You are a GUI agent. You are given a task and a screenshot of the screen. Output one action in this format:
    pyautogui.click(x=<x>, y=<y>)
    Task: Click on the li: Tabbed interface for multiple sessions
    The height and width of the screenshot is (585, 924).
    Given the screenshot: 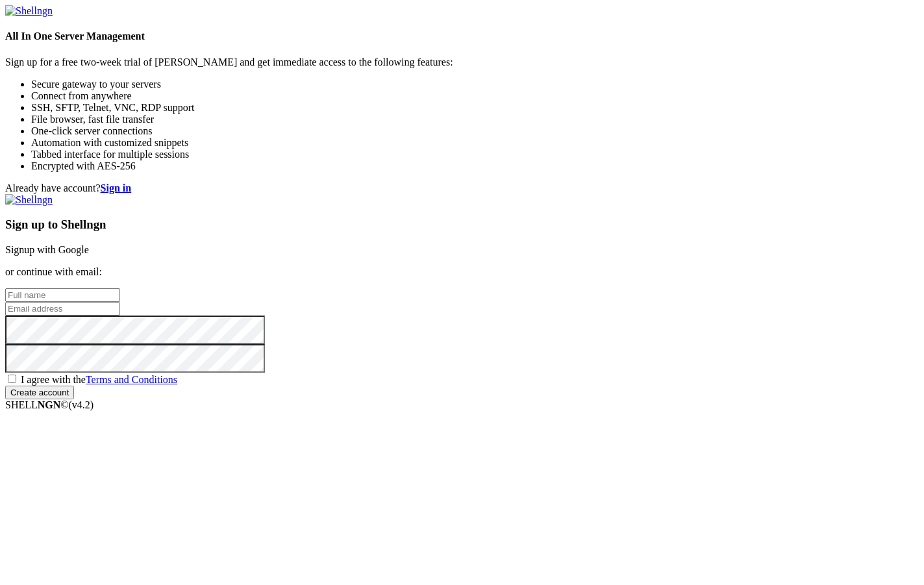 What is the action you would take?
    pyautogui.click(x=474, y=154)
    